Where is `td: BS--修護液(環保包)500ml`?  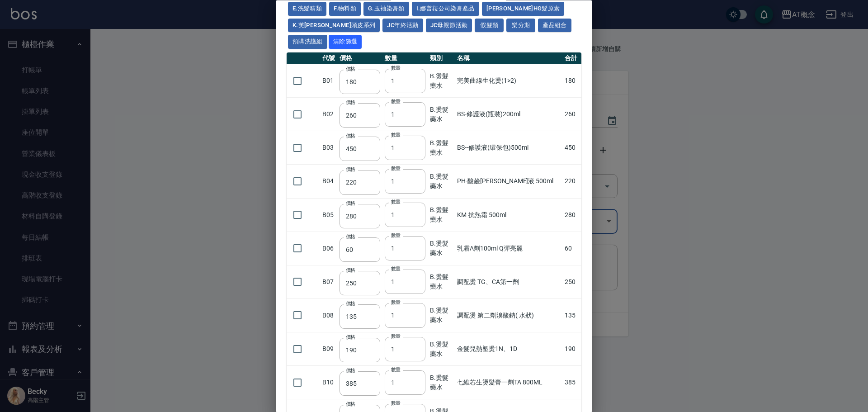
td: BS--修護液(環保包)500ml is located at coordinates (508, 148).